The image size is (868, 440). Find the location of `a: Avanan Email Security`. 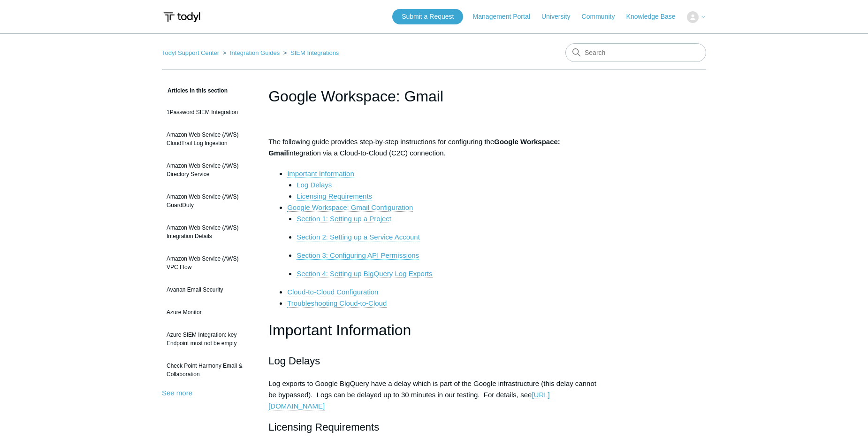

a: Avanan Email Security is located at coordinates (208, 290).